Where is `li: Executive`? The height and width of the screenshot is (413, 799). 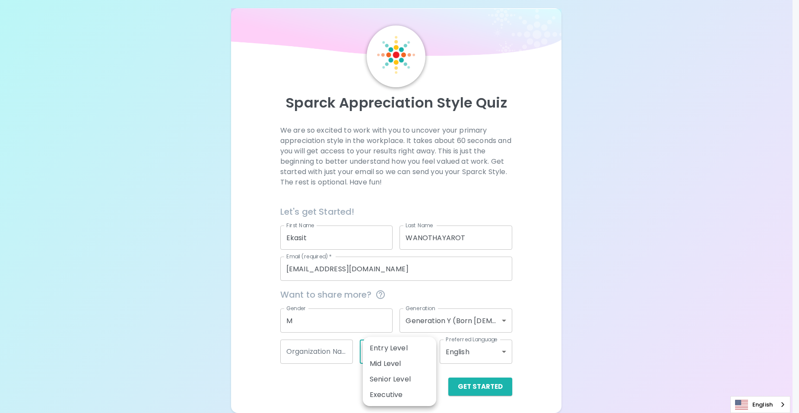
li: Executive is located at coordinates (399, 395).